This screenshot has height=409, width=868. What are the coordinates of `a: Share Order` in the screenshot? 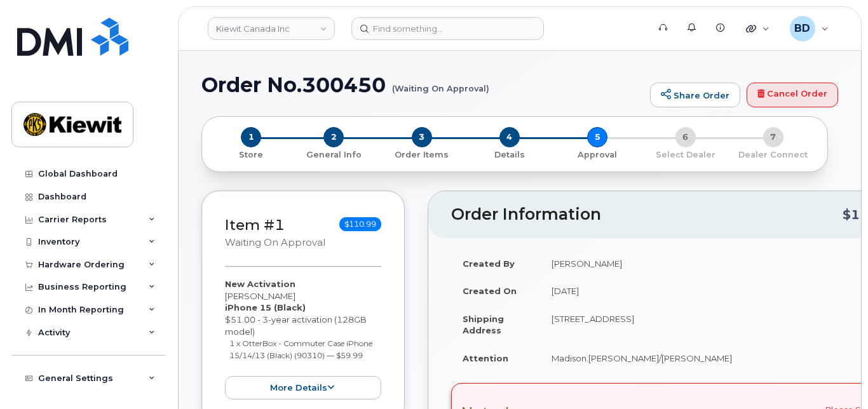 It's located at (695, 96).